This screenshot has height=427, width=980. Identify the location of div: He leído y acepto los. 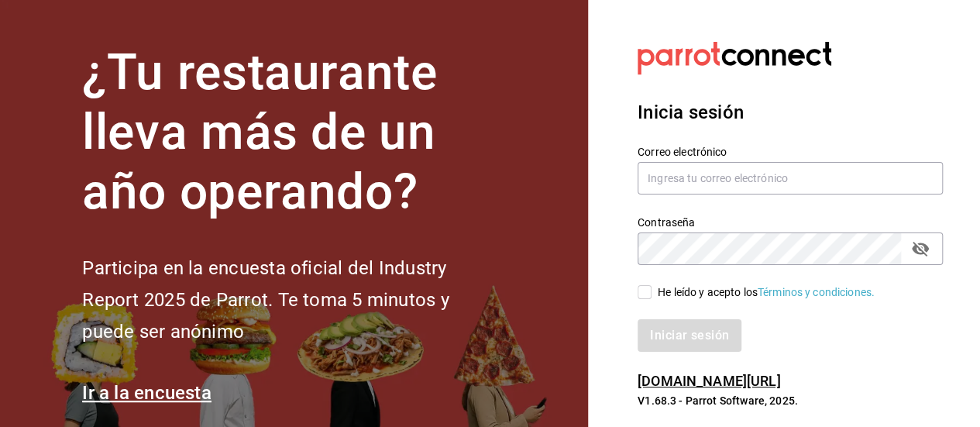
(767, 292).